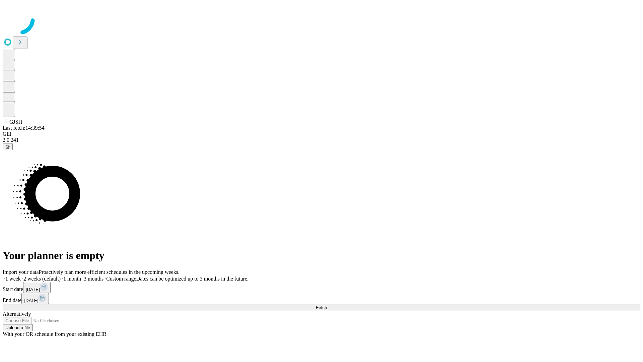 The height and width of the screenshot is (362, 643). I want to click on div: 2.0.241, so click(321, 140).